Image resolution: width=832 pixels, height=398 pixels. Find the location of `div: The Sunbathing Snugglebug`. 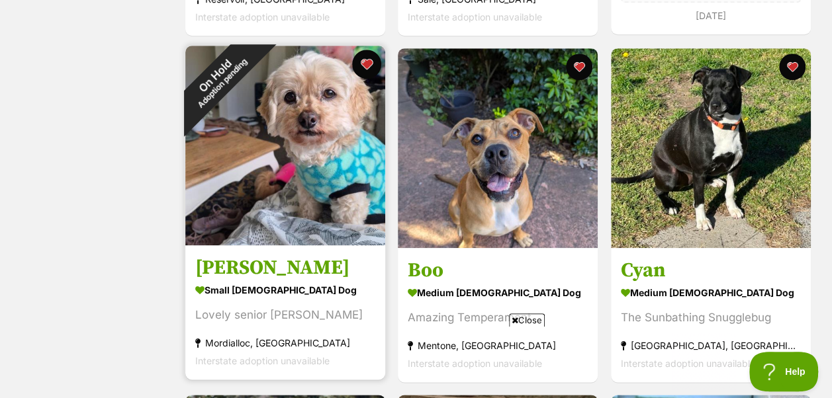

div: The Sunbathing Snugglebug is located at coordinates (711, 318).